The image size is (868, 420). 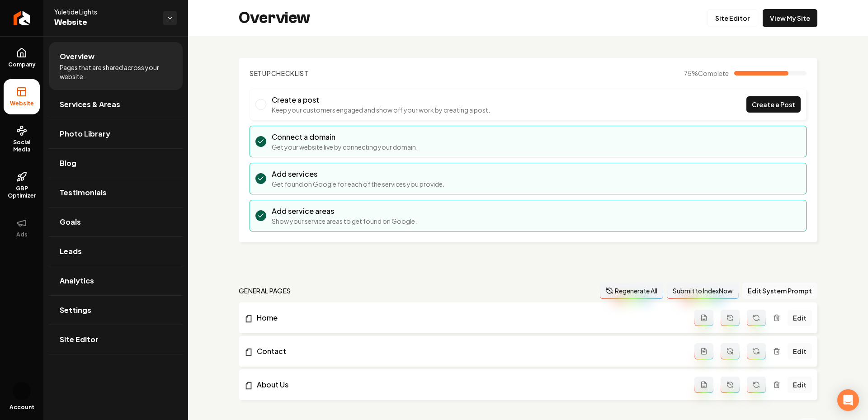 What do you see at coordinates (265, 290) in the screenshot?
I see `h2: general pages` at bounding box center [265, 290].